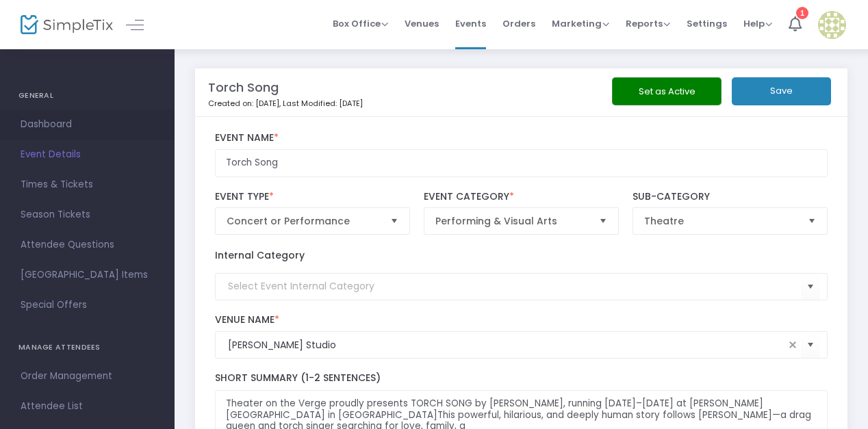  What do you see at coordinates (667, 91) in the screenshot?
I see `button: Set as Active` at bounding box center [667, 91].